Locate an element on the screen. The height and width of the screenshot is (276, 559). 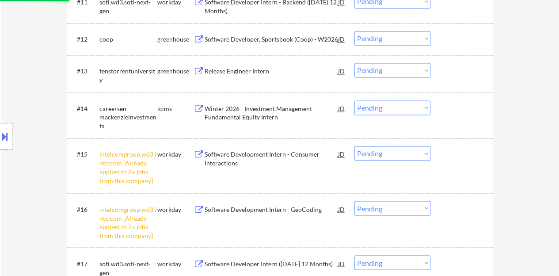
div: Software Development Intern - GeoCoding is located at coordinates (271, 209).